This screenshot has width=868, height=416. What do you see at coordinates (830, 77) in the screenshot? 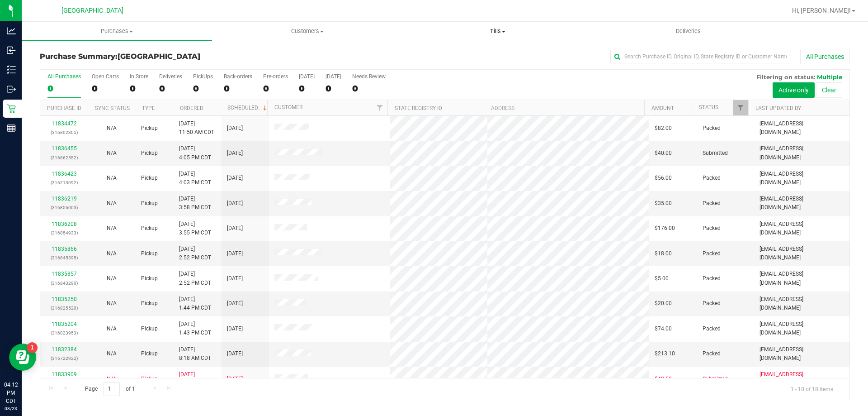
I see `span: Multiple` at bounding box center [830, 77].